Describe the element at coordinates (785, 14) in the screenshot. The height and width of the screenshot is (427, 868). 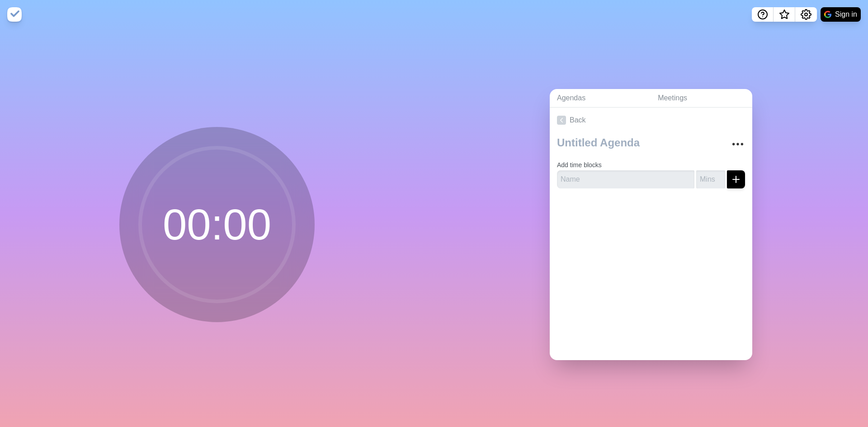
I see `button: What’s new` at that location.